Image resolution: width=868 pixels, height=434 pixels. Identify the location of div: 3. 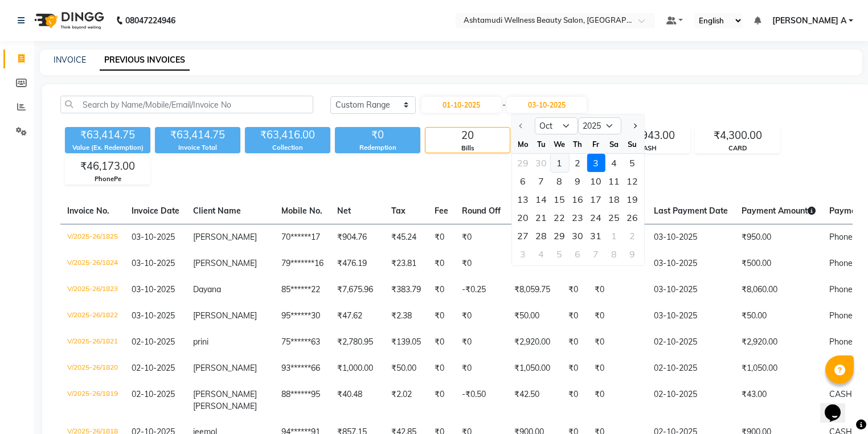
(596, 163).